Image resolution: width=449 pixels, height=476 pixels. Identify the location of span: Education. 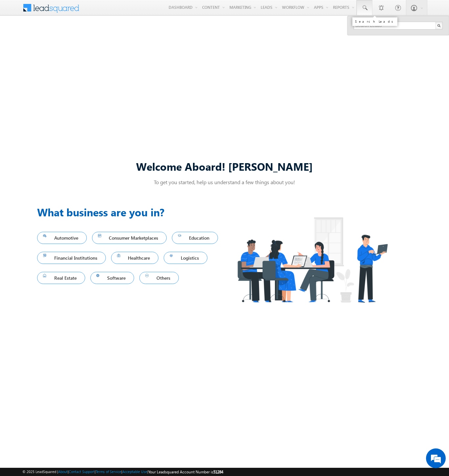
(195, 237).